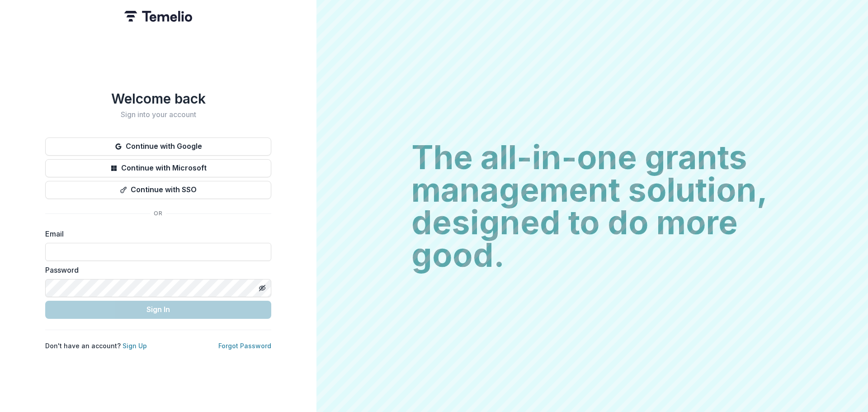 Image resolution: width=868 pixels, height=412 pixels. I want to click on button: Toggle password visibility, so click(262, 288).